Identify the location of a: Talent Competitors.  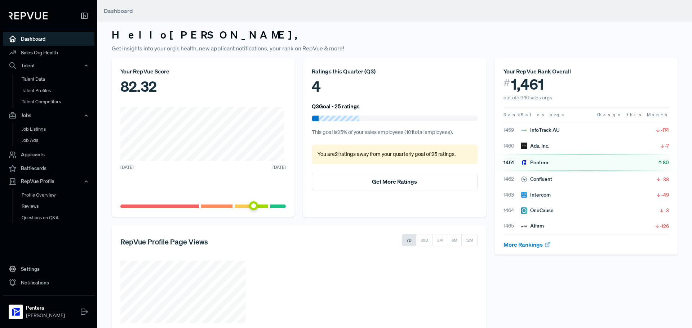
(58, 102).